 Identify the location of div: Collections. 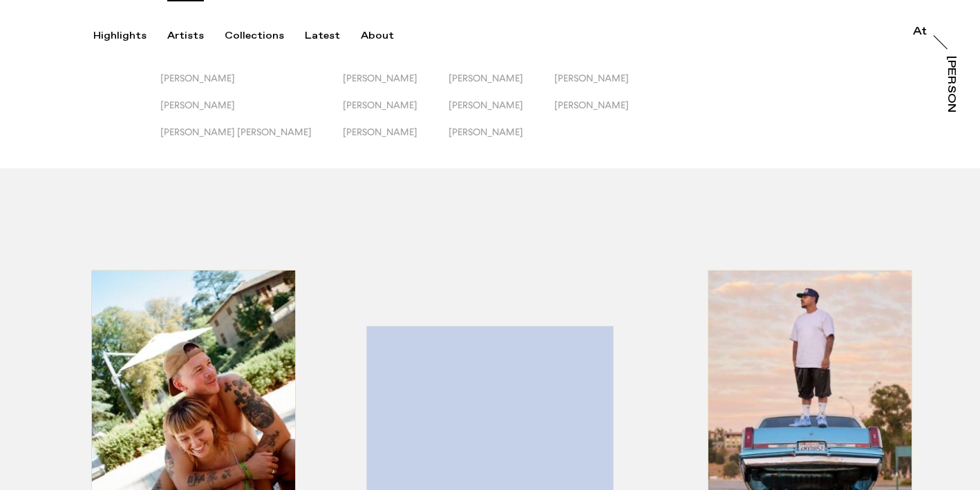
(254, 36).